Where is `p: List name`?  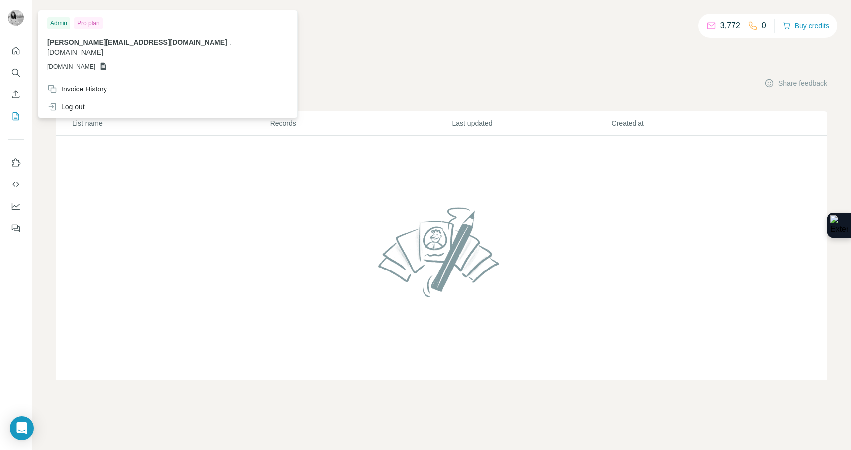
p: List name is located at coordinates (171, 123).